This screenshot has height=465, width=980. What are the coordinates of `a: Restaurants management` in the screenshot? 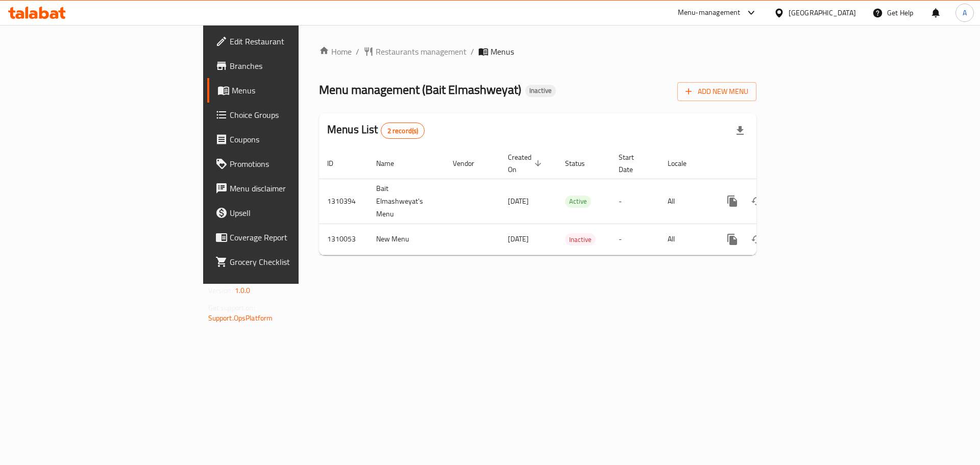 It's located at (415, 52).